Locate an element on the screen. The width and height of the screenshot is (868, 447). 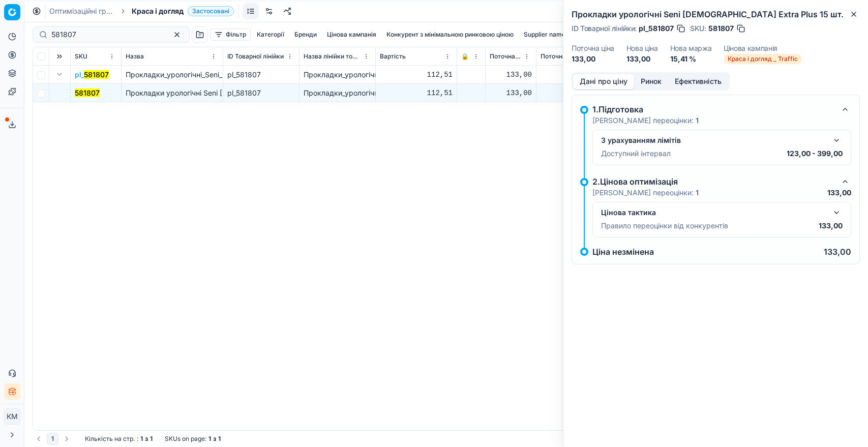
button: Ринок is located at coordinates (651, 81).